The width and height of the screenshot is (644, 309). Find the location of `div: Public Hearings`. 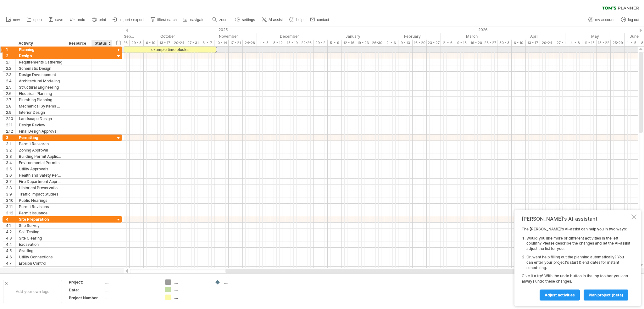

div: Public Hearings is located at coordinates (40, 200).